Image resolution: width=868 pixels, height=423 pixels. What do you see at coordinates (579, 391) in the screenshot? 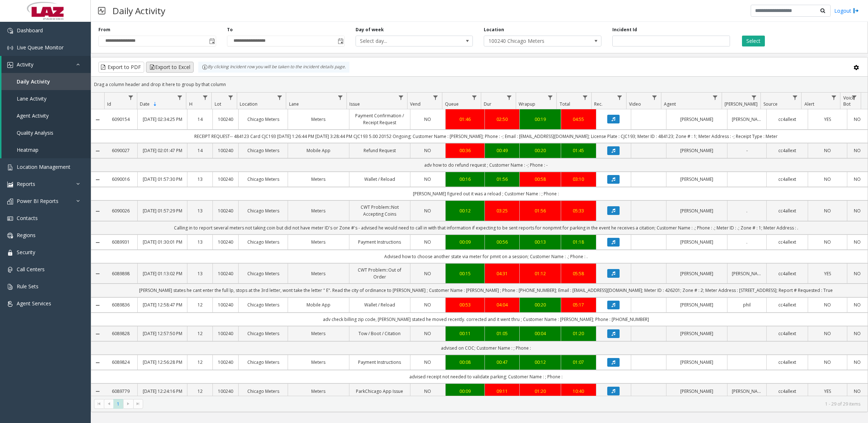
I see `div: 10:40` at bounding box center [579, 391].